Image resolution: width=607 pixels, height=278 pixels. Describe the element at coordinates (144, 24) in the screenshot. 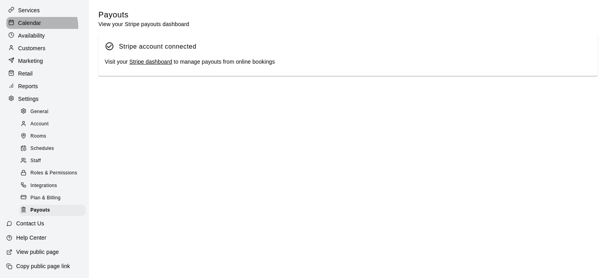

I see `p: View your Stripe payouts dashboard` at that location.